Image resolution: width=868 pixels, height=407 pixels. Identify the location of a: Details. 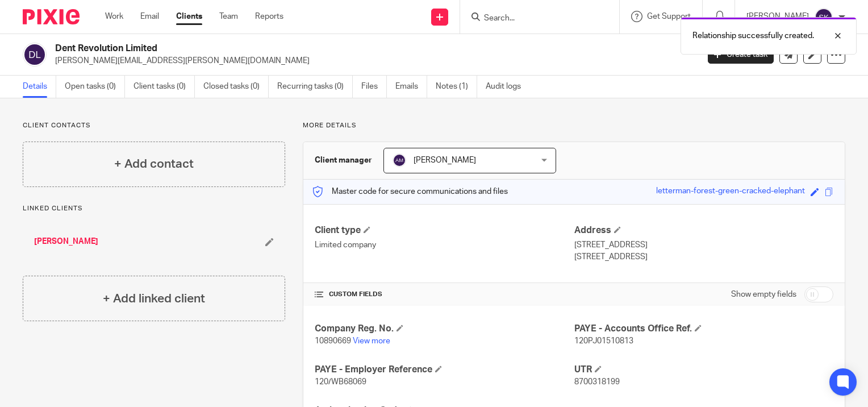
(39, 87).